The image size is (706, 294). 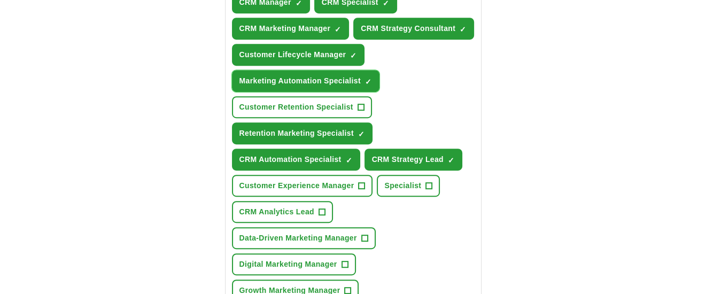 I want to click on button: CRM Strategy Consultant✓, so click(x=414, y=28).